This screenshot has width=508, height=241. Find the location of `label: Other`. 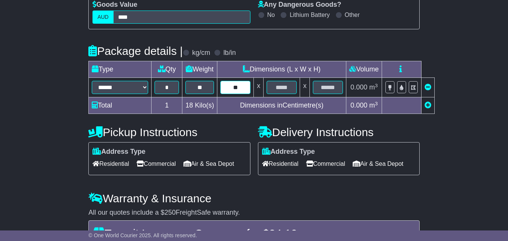

label: Other is located at coordinates (352, 15).